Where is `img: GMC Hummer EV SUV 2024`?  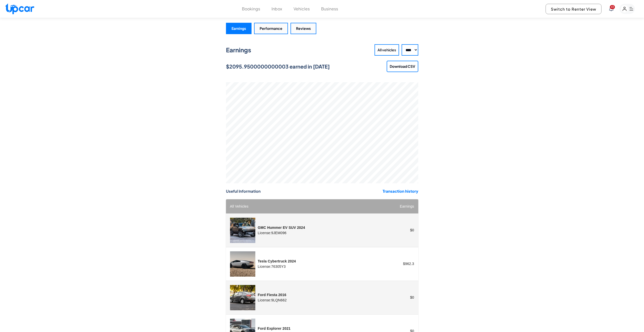 img: GMC Hummer EV SUV 2024 is located at coordinates (243, 230).